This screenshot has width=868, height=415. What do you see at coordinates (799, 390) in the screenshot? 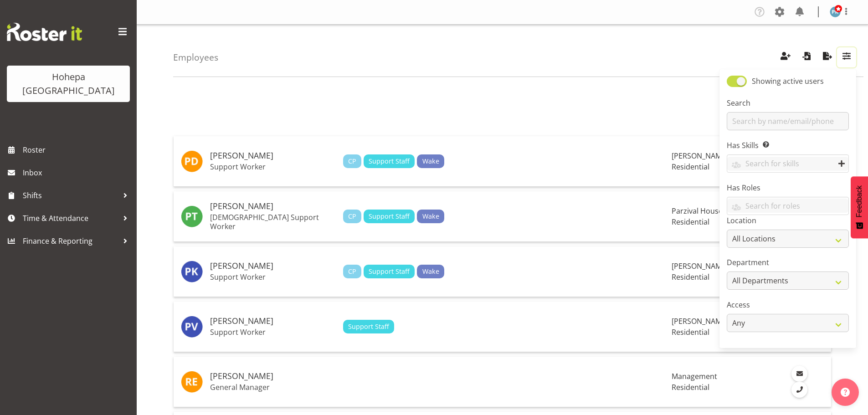
I see `a: Call Employee` at bounding box center [799, 390].